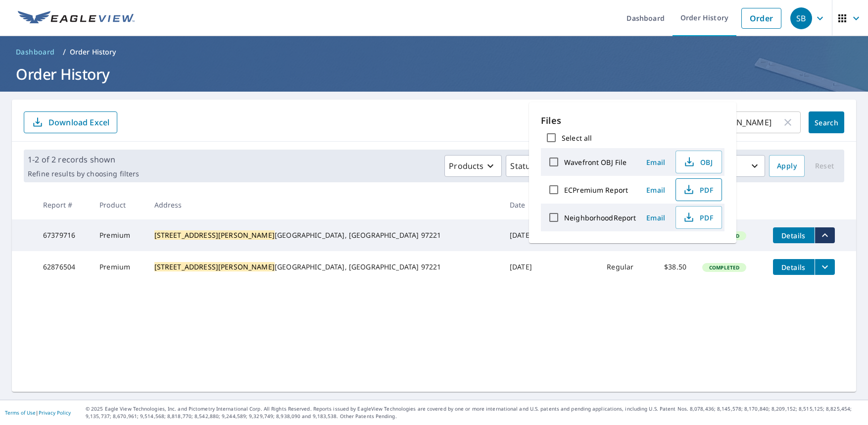  What do you see at coordinates (63, 235) in the screenshot?
I see `td: 67379716` at bounding box center [63, 235].